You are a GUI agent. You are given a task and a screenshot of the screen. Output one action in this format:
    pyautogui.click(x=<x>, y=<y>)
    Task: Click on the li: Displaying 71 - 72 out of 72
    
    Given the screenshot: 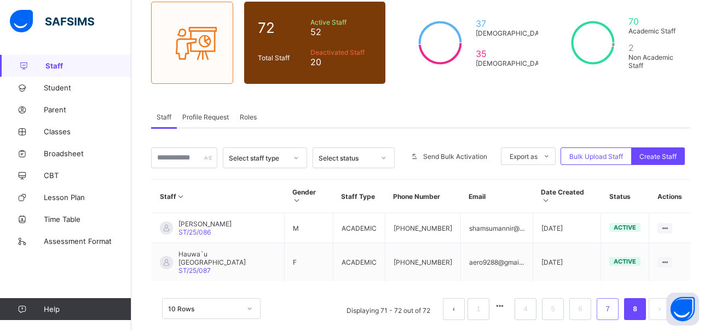 What is the action you would take?
    pyautogui.click(x=388, y=309)
    